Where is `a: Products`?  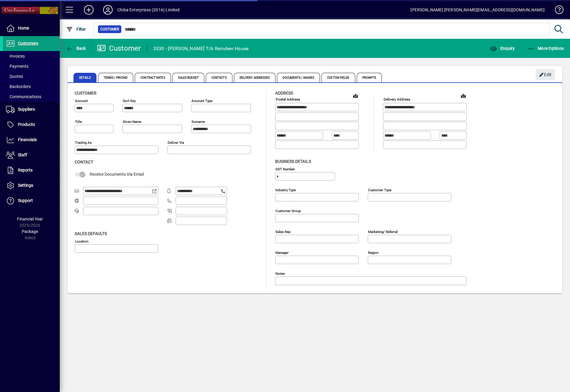 a: Products is located at coordinates (32, 125).